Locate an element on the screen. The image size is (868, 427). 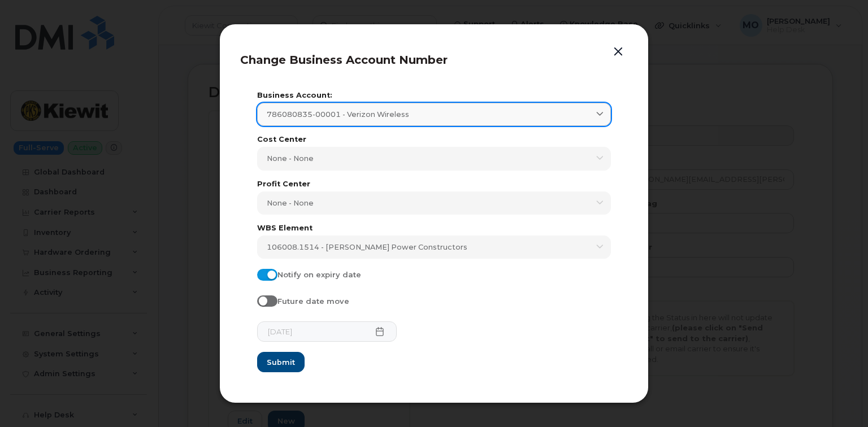
input: Future date move is located at coordinates (262, 300).